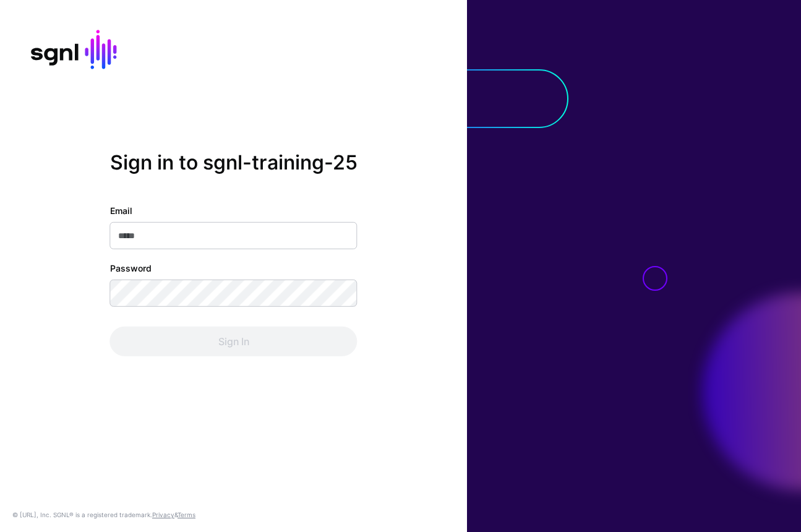 The height and width of the screenshot is (532, 801). I want to click on a: Terms, so click(186, 515).